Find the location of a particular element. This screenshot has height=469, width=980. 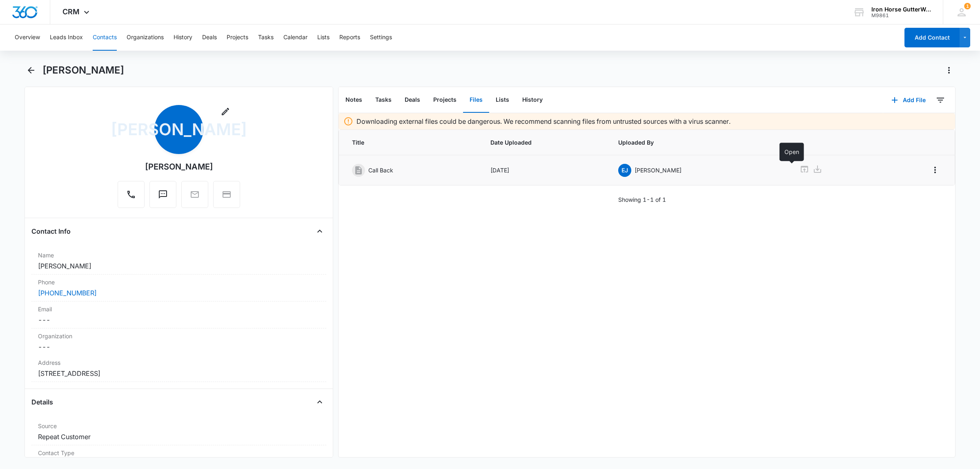

button: Organizations is located at coordinates (145, 38).